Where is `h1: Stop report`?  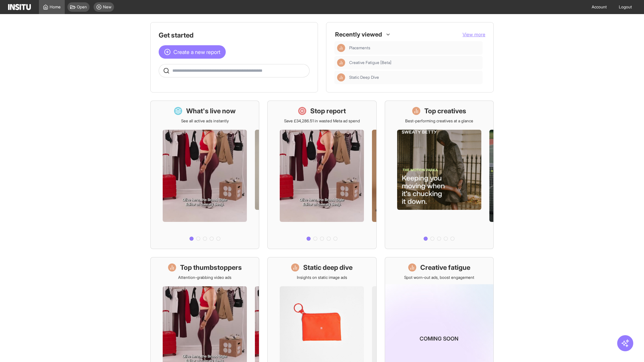 h1: Stop report is located at coordinates (328, 111).